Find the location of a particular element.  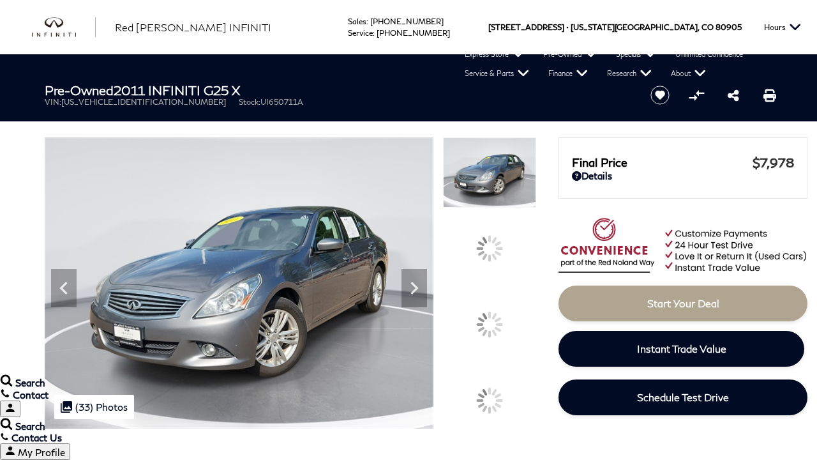

span: My Profile is located at coordinates (41, 452).